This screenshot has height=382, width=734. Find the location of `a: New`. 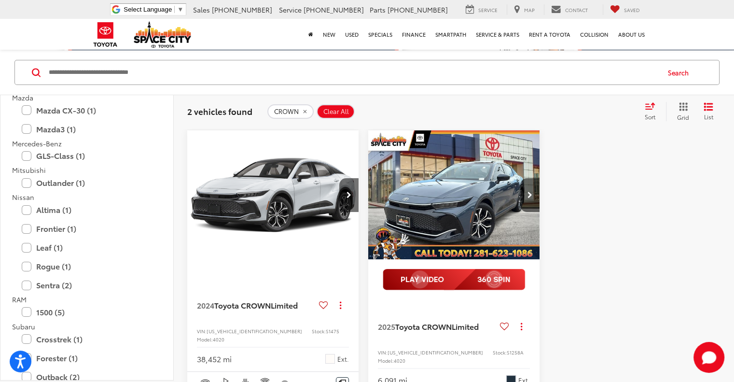

a: New is located at coordinates (329, 34).